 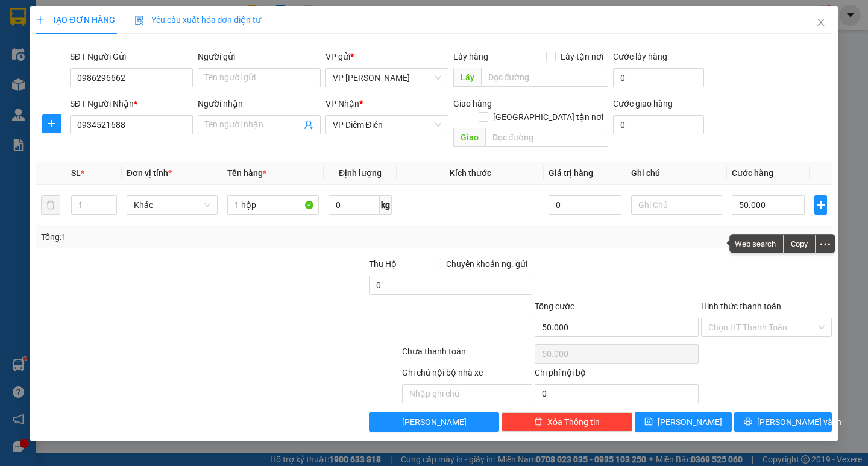 What do you see at coordinates (571, 173) in the screenshot?
I see `span: Giá trị hàng` at bounding box center [571, 173].